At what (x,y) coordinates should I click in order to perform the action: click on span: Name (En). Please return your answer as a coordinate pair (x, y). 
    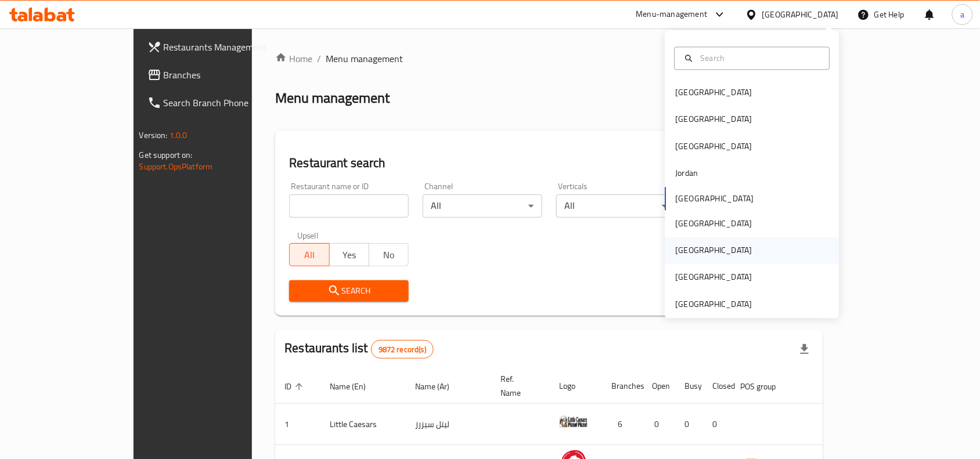
    Looking at the image, I should click on (355, 386).